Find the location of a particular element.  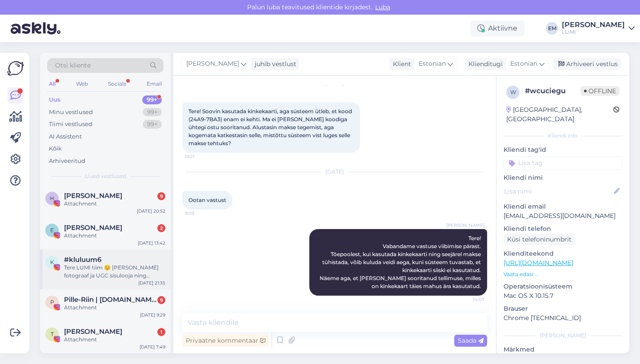

span: T is located at coordinates (52, 334).